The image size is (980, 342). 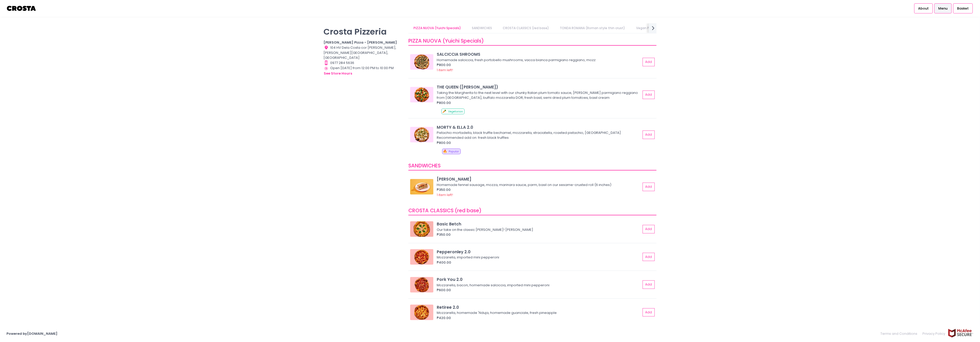 What do you see at coordinates (943, 8) in the screenshot?
I see `a: Menu` at bounding box center [943, 8].